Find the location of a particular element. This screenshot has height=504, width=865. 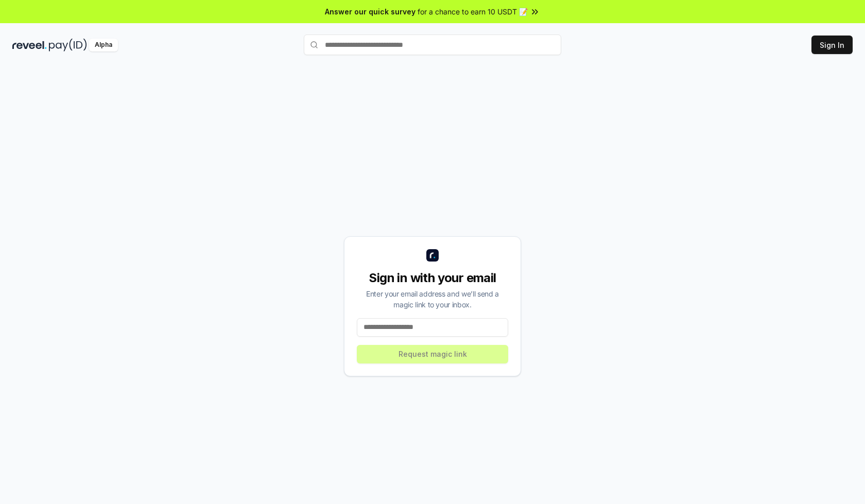

div: Alpha is located at coordinates (103, 45).